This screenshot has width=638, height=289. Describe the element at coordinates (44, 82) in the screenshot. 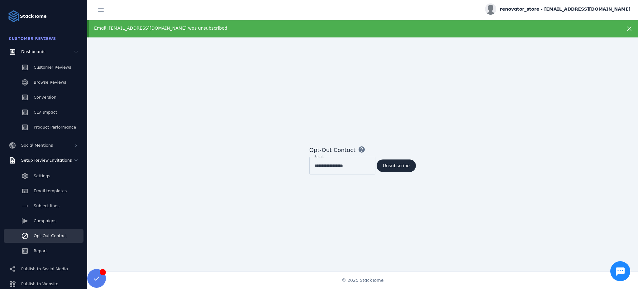

I see `a: Browse Reviews` at that location.